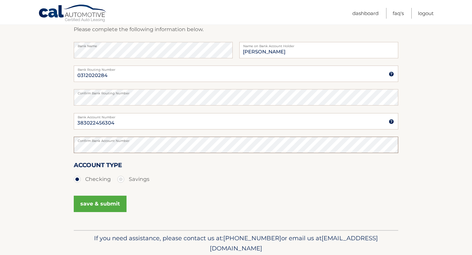 This screenshot has width=472, height=255. What do you see at coordinates (236, 68) in the screenshot?
I see `label: Bank Routing Number` at bounding box center [236, 68].